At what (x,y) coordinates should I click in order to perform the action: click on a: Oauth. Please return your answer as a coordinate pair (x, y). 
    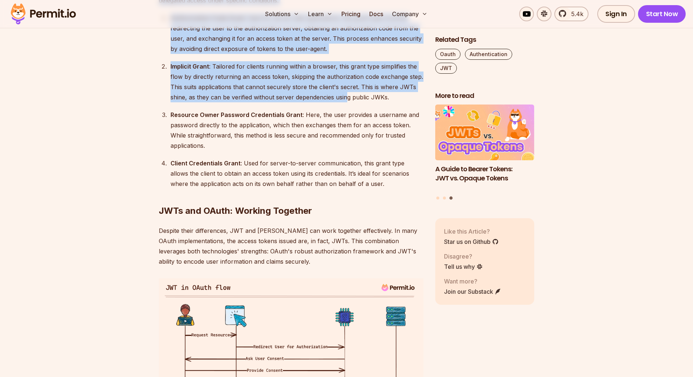
    Looking at the image, I should click on (448, 54).